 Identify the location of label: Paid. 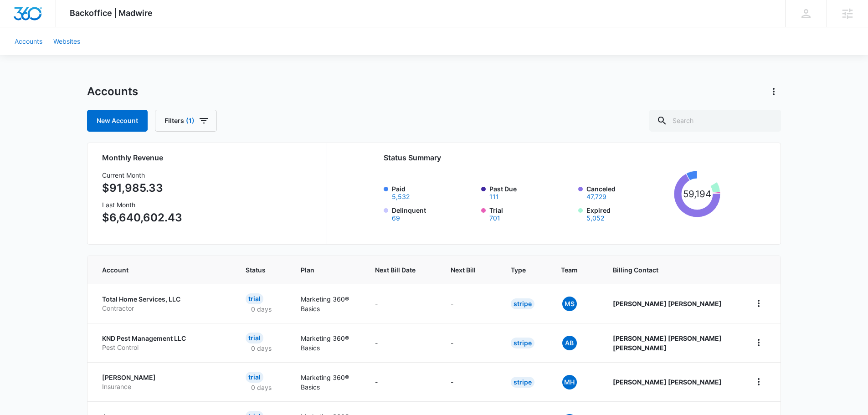
(434, 192).